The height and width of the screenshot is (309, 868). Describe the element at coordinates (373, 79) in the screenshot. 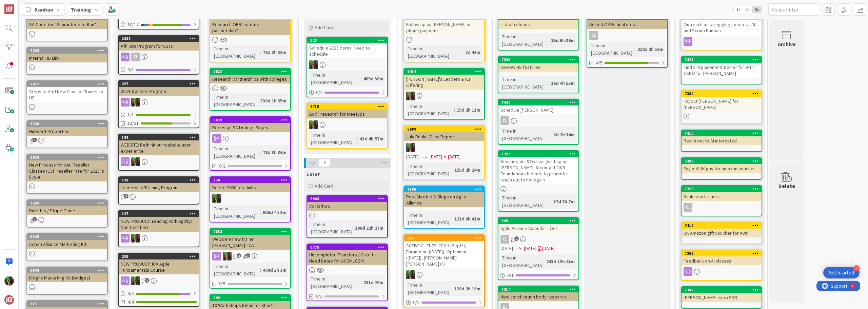

I see `div: 485d 36m` at that location.